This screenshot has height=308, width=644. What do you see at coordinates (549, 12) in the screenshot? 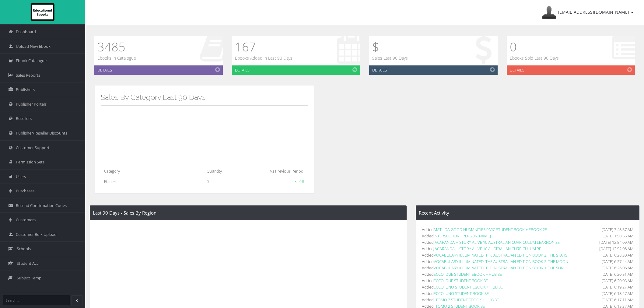
I see `img: Avatar` at bounding box center [549, 12].